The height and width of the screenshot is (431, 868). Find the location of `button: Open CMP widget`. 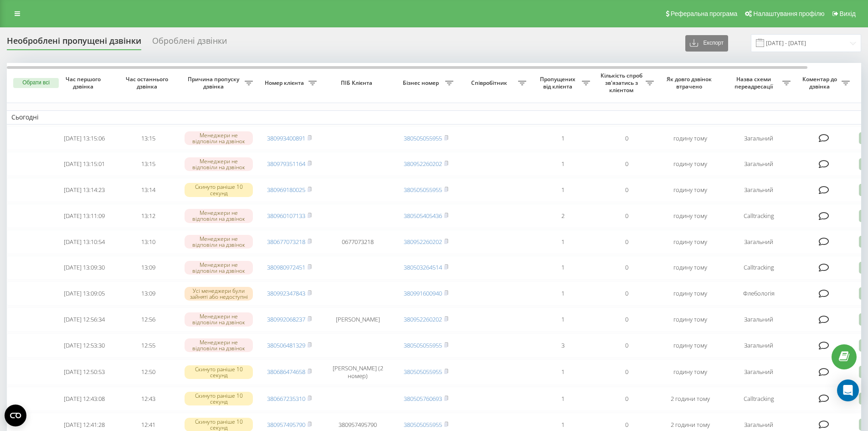

button: Open CMP widget is located at coordinates (15, 415).